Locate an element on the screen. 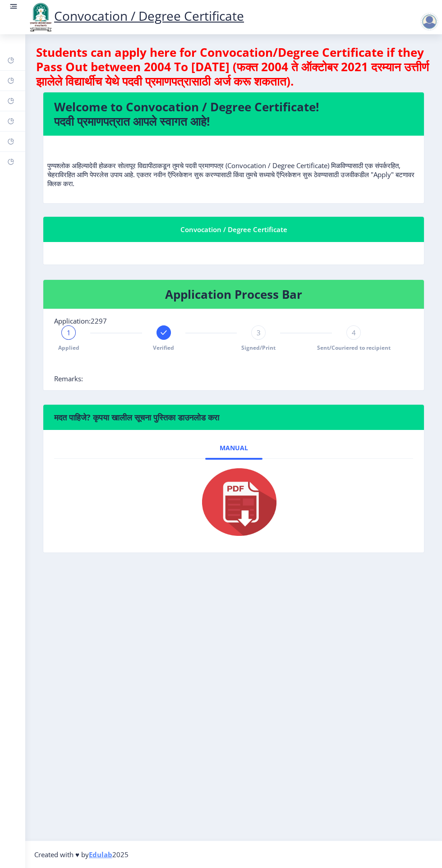 The width and height of the screenshot is (442, 868). span: Verified is located at coordinates (163, 347).